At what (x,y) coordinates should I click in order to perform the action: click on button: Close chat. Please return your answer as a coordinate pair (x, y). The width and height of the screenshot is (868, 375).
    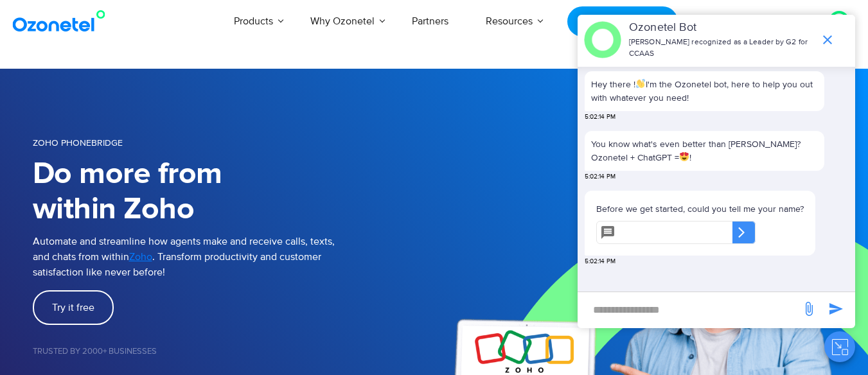
    Looking at the image, I should click on (840, 347).